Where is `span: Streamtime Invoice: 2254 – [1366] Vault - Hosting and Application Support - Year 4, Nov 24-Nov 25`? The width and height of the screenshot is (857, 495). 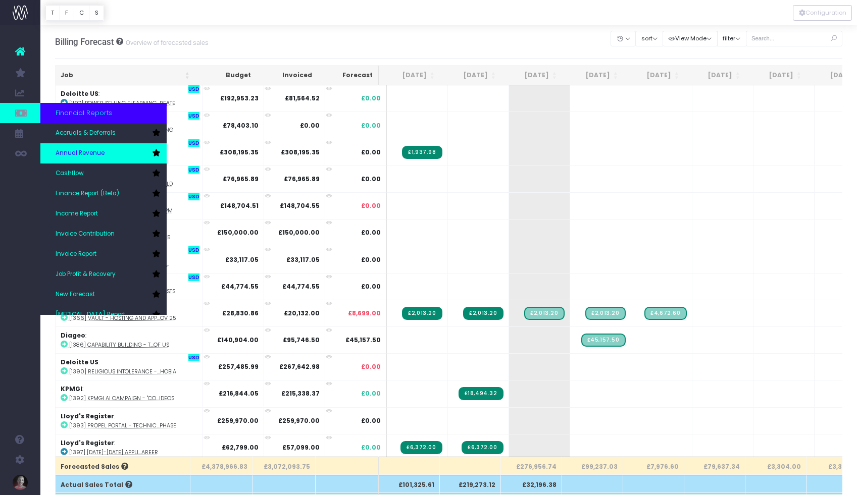
span: Streamtime Invoice: 2254 – [1366] Vault - Hosting and Application Support - Year 4, Nov 24-Nov 25 is located at coordinates (483, 313).